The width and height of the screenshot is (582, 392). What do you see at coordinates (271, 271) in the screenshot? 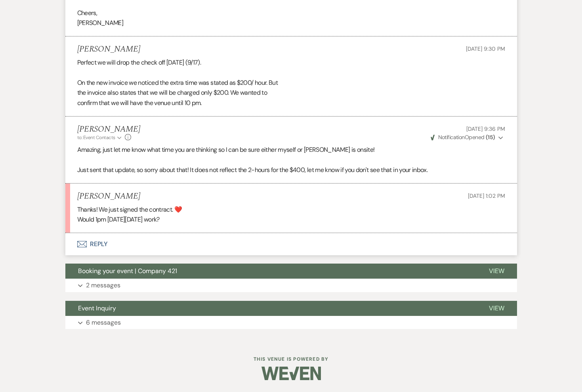
I see `button: Booking your event | Company 421` at bounding box center [271, 271].